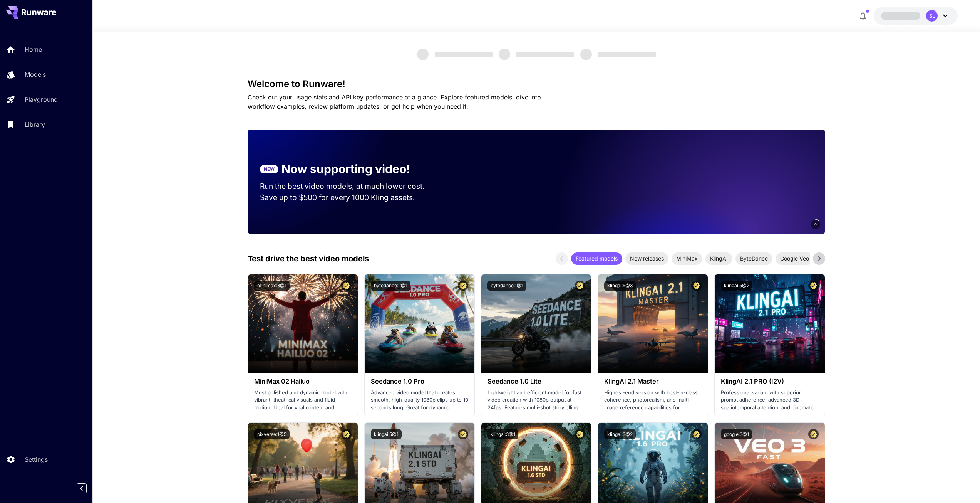  I want to click on button: SL, so click(915, 16).